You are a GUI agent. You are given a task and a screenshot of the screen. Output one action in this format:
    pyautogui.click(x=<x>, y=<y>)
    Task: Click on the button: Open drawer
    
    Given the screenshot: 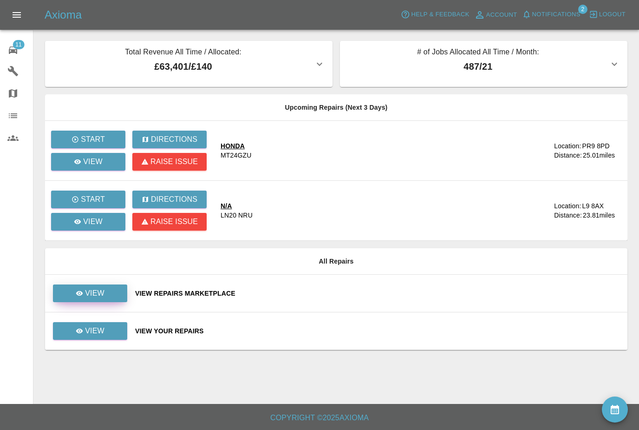 What is the action you would take?
    pyautogui.click(x=17, y=15)
    